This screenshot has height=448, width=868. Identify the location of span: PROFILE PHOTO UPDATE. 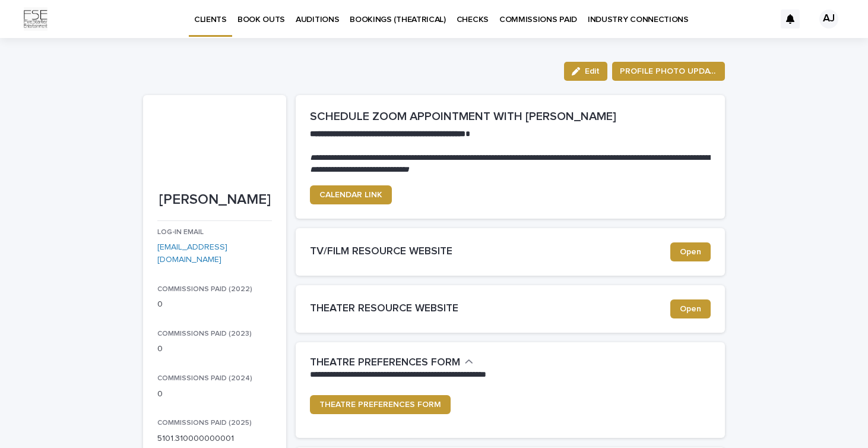
(669, 71).